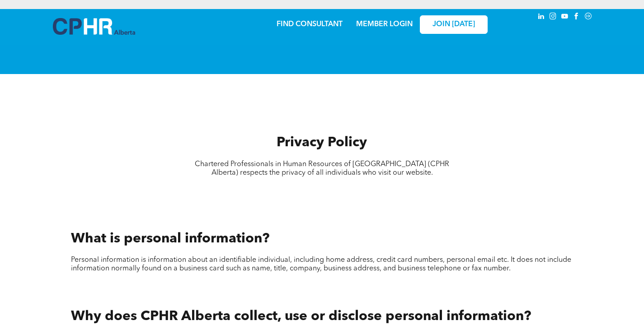 The height and width of the screenshot is (330, 644). I want to click on span: What is personal information?, so click(170, 239).